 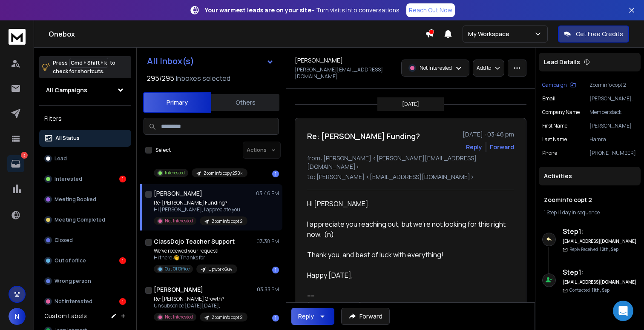 What do you see at coordinates (580, 212) in the screenshot?
I see `span: 1 day in sequence` at bounding box center [580, 212].